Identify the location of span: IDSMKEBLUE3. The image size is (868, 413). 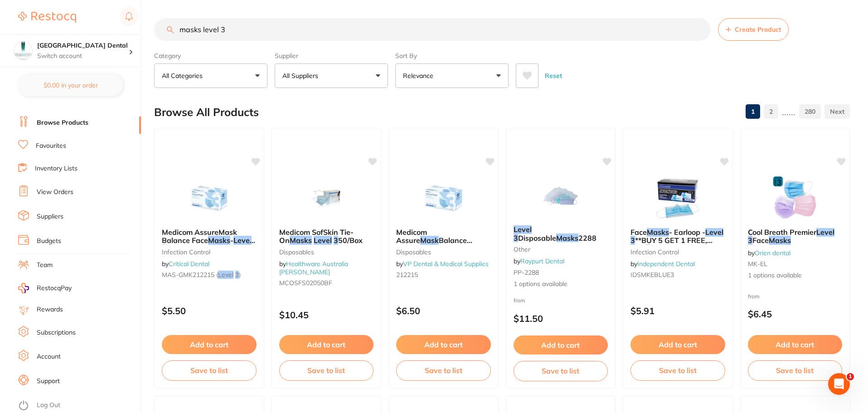
(653, 275).